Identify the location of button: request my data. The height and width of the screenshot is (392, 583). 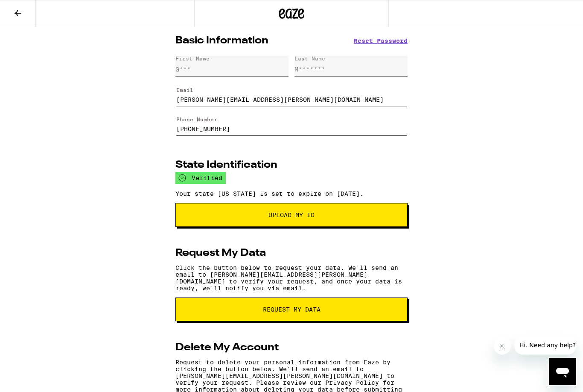
(291, 309).